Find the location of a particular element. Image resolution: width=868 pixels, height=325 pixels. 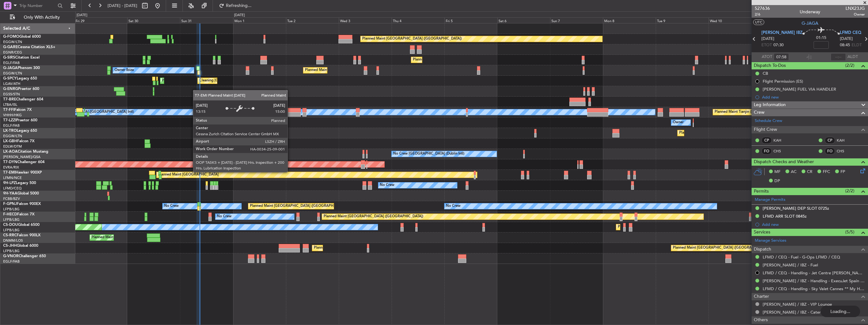

div: Sat 30 is located at coordinates (154, 21).